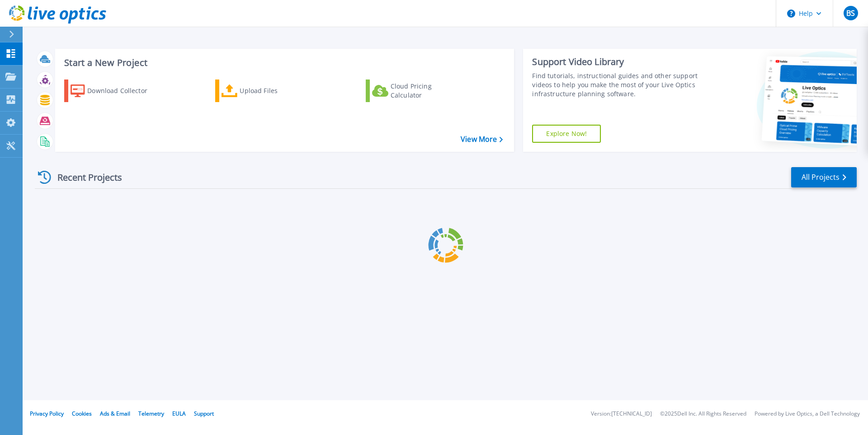 This screenshot has height=435, width=868. Describe the element at coordinates (427, 91) in the screenshot. I see `div: Cloud Pricing Calculator` at that location.